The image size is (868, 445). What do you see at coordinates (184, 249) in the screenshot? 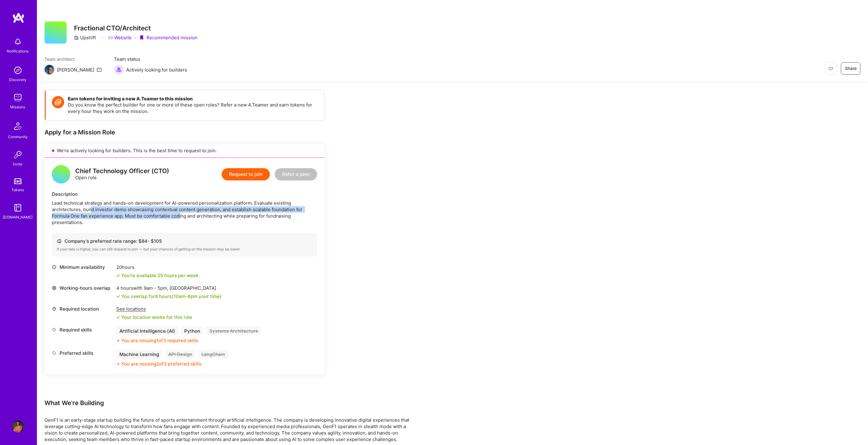
I see `div: If your rate is higher, you can still request to join — but your chances of getting on the missio...` at bounding box center [184, 249].